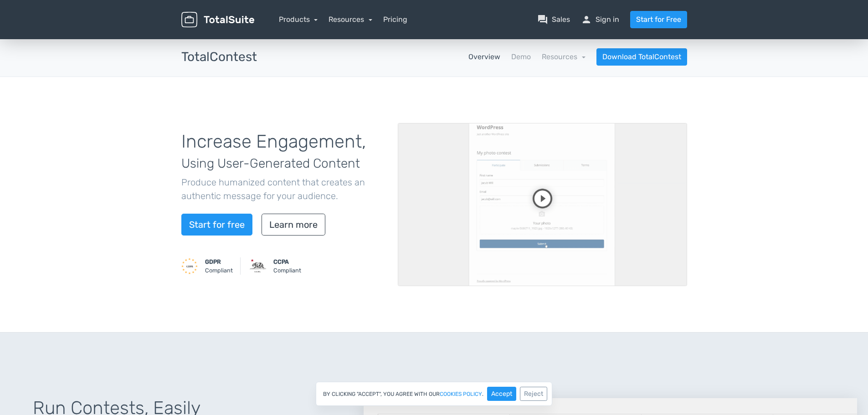 The image size is (868, 415). What do you see at coordinates (484, 57) in the screenshot?
I see `a: Overview` at bounding box center [484, 57].